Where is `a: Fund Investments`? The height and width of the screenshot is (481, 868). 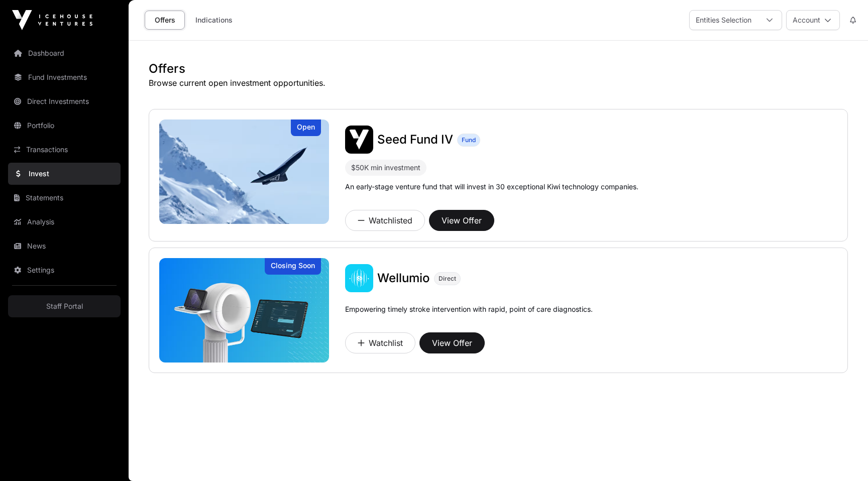
a: Fund Investments is located at coordinates (64, 77).